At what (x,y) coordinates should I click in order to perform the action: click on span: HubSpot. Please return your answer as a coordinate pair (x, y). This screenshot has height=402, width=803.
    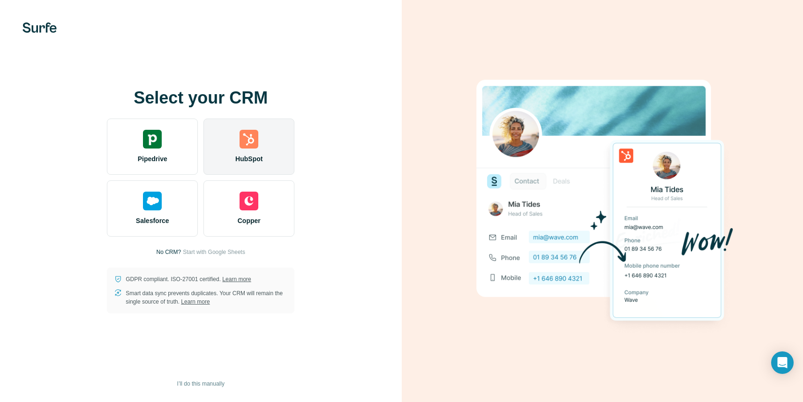
    Looking at the image, I should click on (249, 159).